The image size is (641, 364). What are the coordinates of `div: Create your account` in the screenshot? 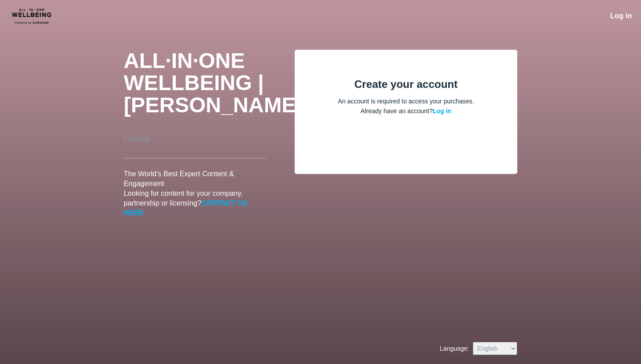 It's located at (406, 84).